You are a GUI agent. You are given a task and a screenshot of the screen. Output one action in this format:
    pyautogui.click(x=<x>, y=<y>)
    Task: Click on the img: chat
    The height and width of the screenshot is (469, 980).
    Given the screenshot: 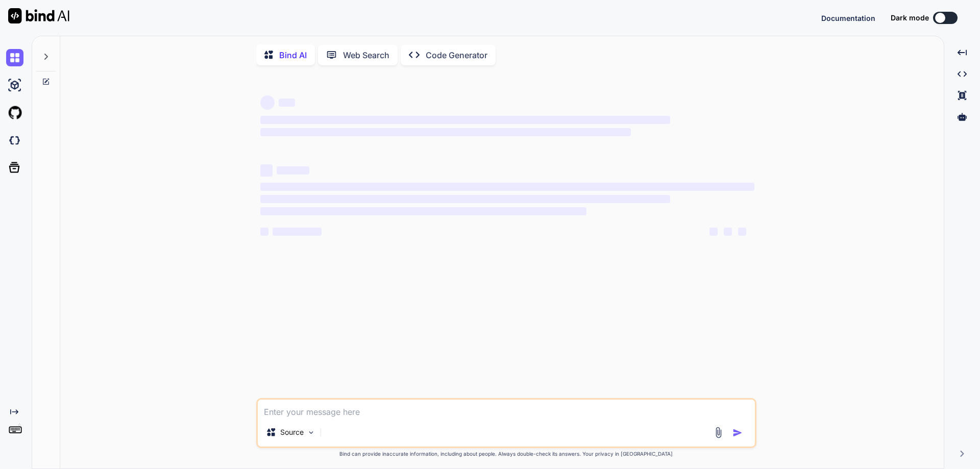 What is the action you would take?
    pyautogui.click(x=15, y=58)
    